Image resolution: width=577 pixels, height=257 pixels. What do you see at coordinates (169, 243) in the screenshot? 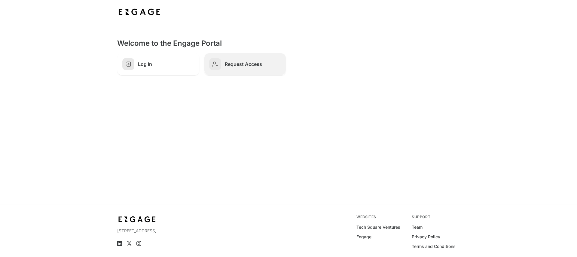
I see `ul: Social media` at bounding box center [169, 243].